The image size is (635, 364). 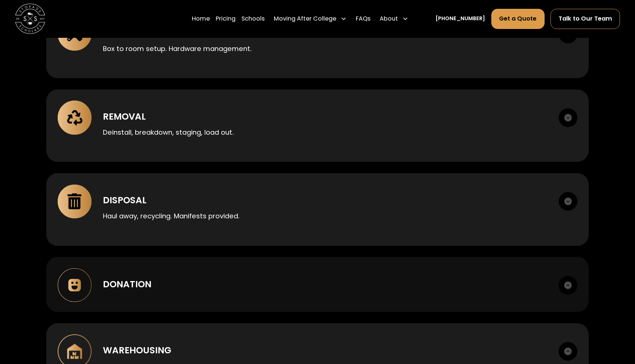 What do you see at coordinates (125, 201) in the screenshot?
I see `div: Disposal` at bounding box center [125, 201].